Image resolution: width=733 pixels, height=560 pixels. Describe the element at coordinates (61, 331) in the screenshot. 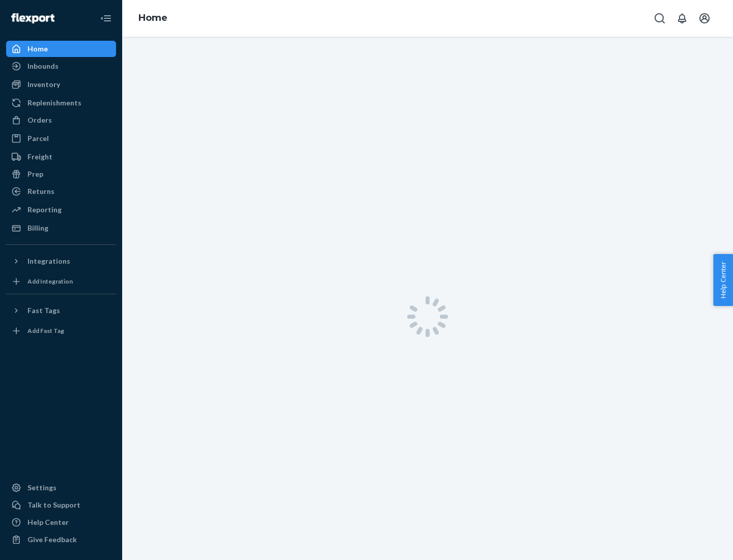

I see `a: Add Fast Tag` at that location.